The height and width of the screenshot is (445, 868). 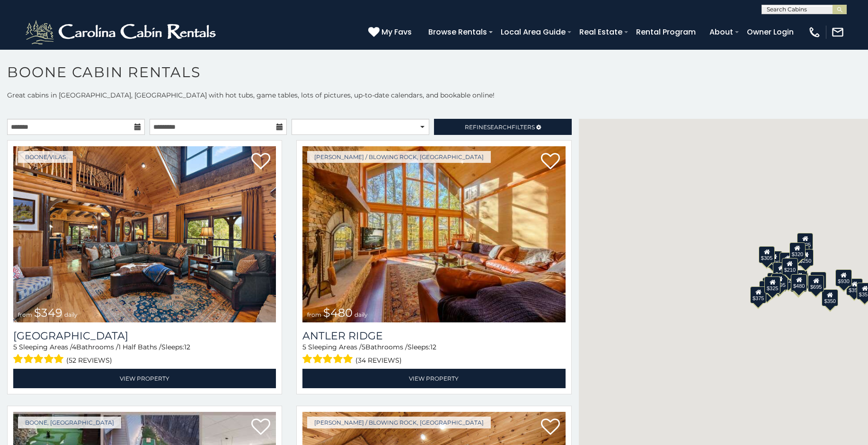 What do you see at coordinates (379, 360) in the screenshot?
I see `span: (34 reviews)` at bounding box center [379, 360].